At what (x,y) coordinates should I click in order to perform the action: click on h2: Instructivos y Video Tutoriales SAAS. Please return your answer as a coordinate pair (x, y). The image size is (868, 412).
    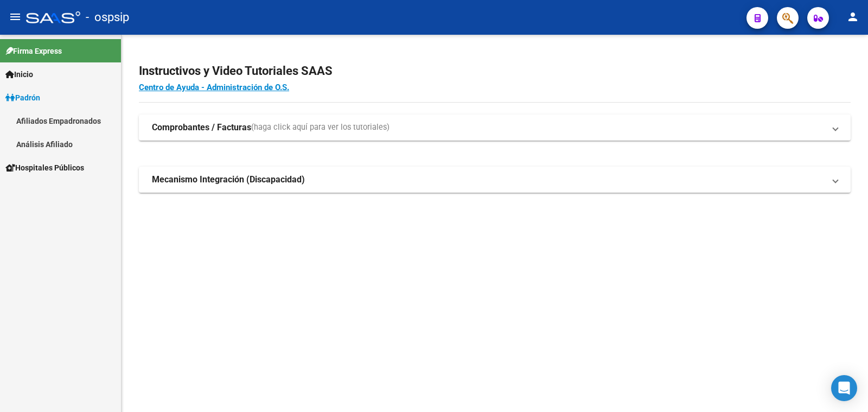
    Looking at the image, I should click on (495, 71).